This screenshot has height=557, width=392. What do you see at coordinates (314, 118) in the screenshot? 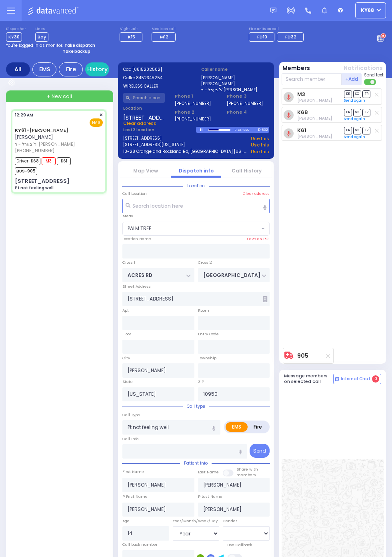
I see `span: Isaac Herskovits` at bounding box center [314, 118].